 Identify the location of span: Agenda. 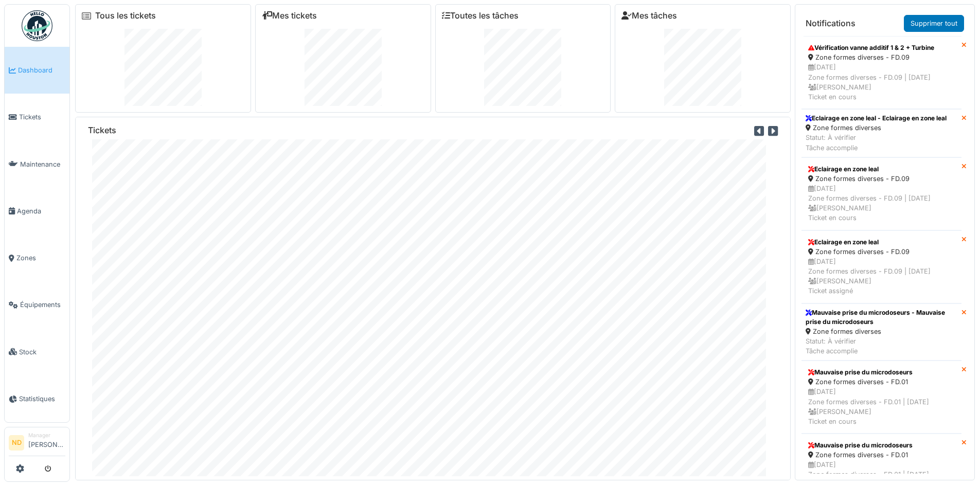
(41, 211).